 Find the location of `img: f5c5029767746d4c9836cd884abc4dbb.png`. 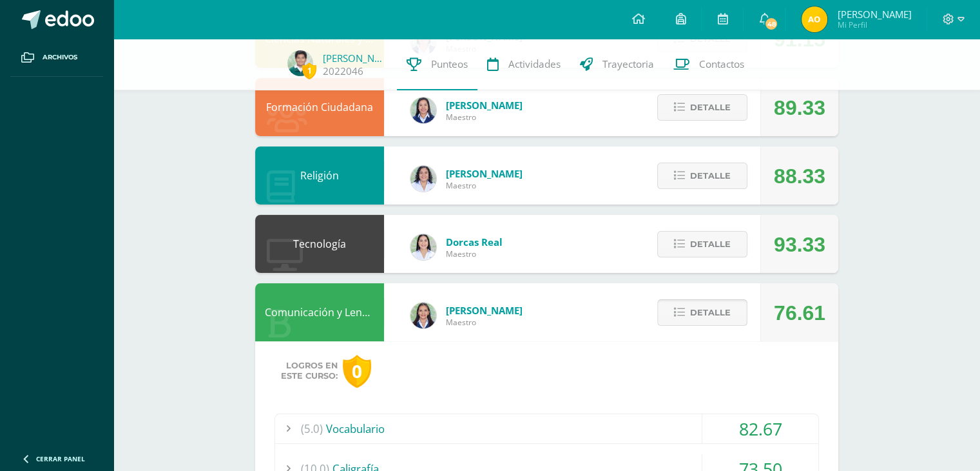

img: f5c5029767746d4c9836cd884abc4dbb.png is located at coordinates (423, 315).